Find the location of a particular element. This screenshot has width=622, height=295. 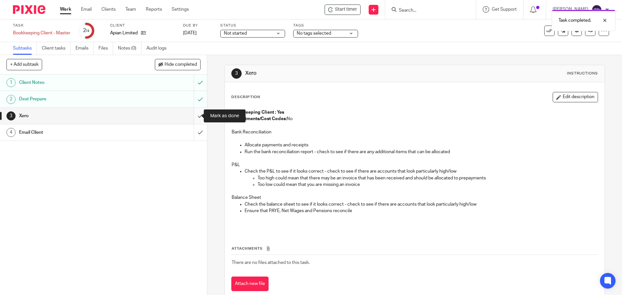

h1: Dext Prepare is located at coordinates (75, 99).